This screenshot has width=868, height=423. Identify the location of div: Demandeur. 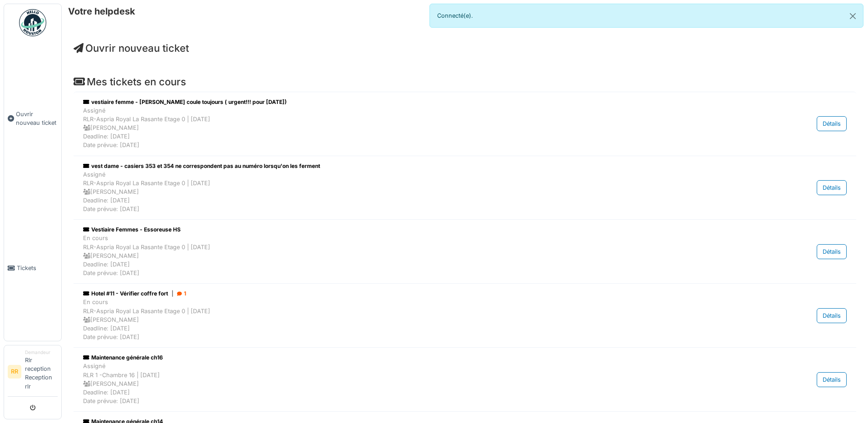
(41, 352).